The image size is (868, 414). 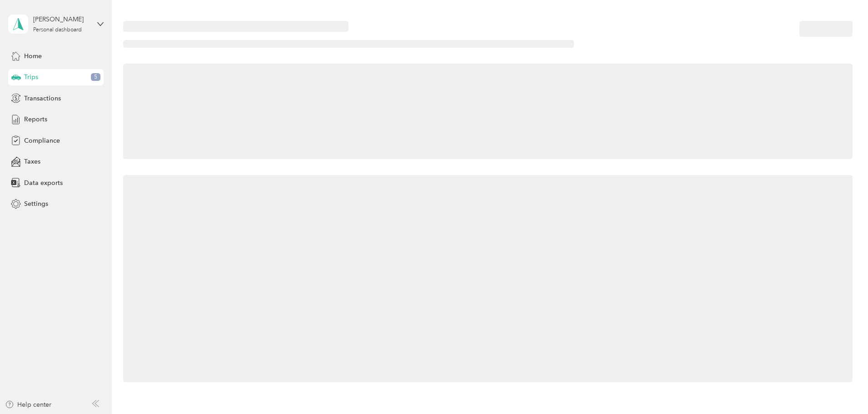 I want to click on button: Help center, so click(x=28, y=405).